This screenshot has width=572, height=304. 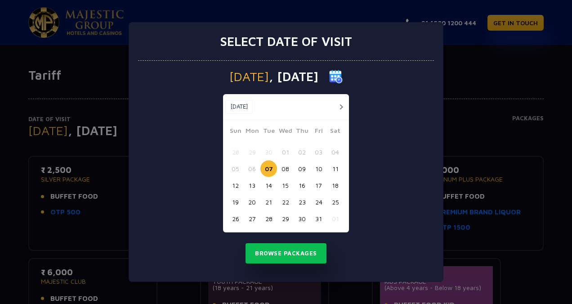 I want to click on button: 23, so click(x=302, y=202).